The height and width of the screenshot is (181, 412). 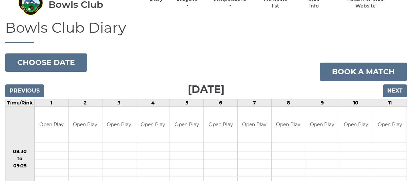 What do you see at coordinates (364, 72) in the screenshot?
I see `a: Book a match` at bounding box center [364, 72].